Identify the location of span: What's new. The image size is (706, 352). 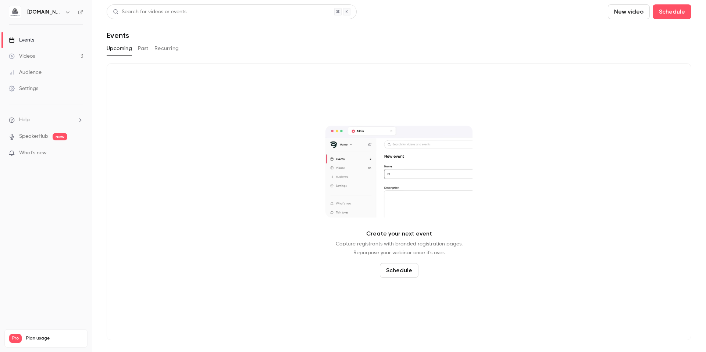
(33, 153).